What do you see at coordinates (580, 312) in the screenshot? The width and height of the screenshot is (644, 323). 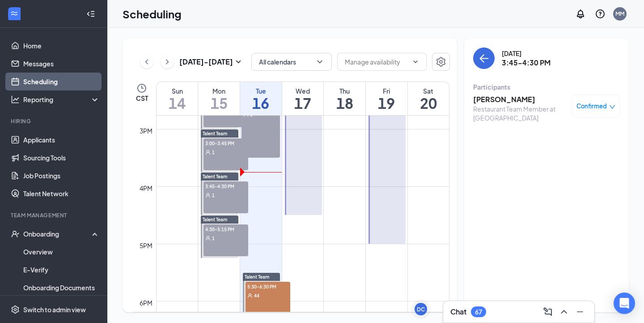 I see `button: Minimize` at bounding box center [580, 312].